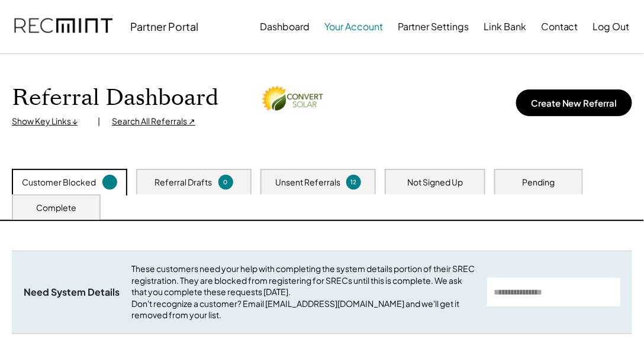  Describe the element at coordinates (303, 292) in the screenshot. I see `div: These customers need your help with completing the system details portion of their SREC registrat...` at that location.